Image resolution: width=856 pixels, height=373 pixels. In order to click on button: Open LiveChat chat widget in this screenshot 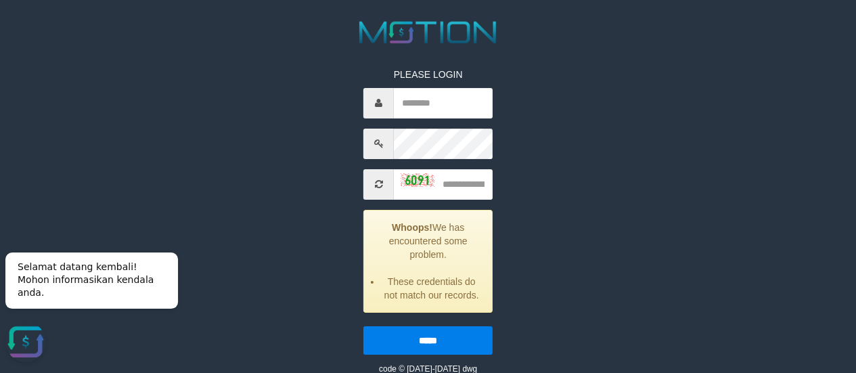, I will do `click(26, 101)`.